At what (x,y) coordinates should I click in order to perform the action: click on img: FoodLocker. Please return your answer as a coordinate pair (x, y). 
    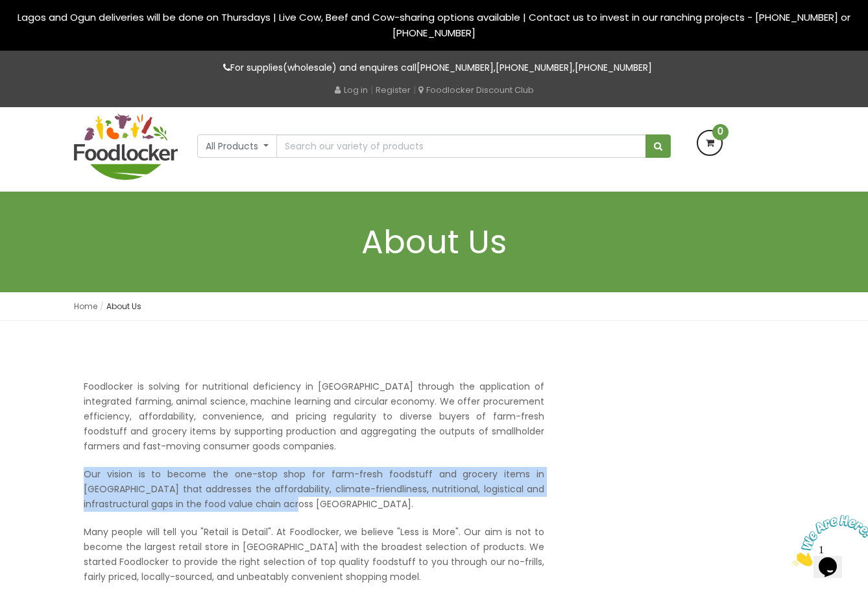
    Looking at the image, I should click on (126, 147).